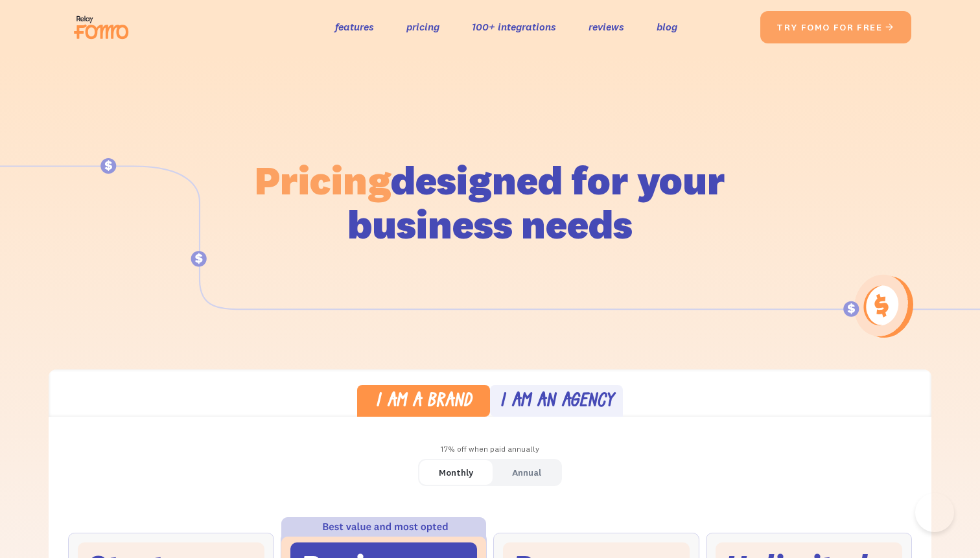 Image resolution: width=980 pixels, height=558 pixels. Describe the element at coordinates (423, 27) in the screenshot. I see `a: pricing` at that location.